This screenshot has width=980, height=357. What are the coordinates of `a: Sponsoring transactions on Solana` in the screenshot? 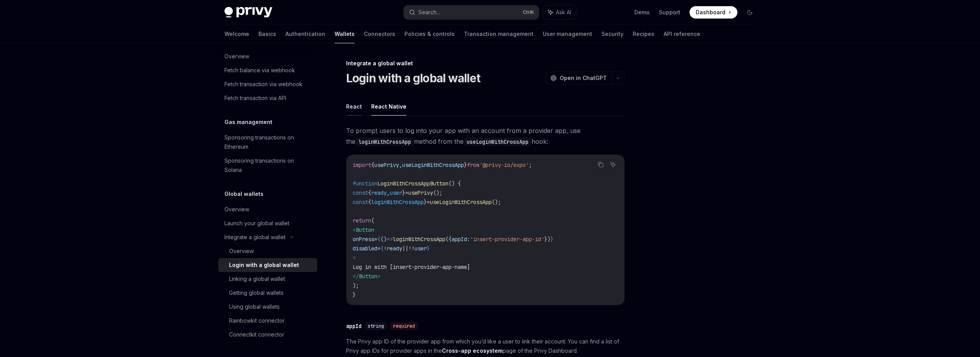 It's located at (268, 166).